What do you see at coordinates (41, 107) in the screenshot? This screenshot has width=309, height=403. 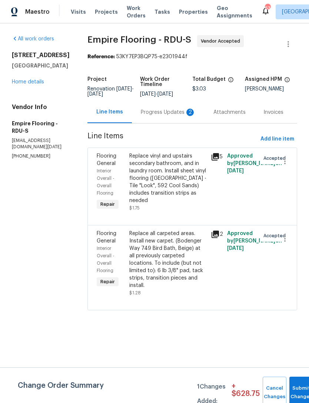 I see `h4: Vendor Info` at bounding box center [41, 107].